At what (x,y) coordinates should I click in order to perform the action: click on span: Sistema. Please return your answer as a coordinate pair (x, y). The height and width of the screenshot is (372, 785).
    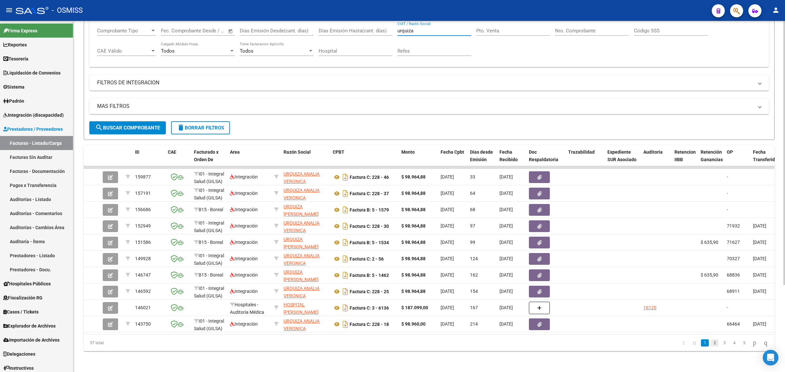
    Looking at the image, I should click on (14, 87).